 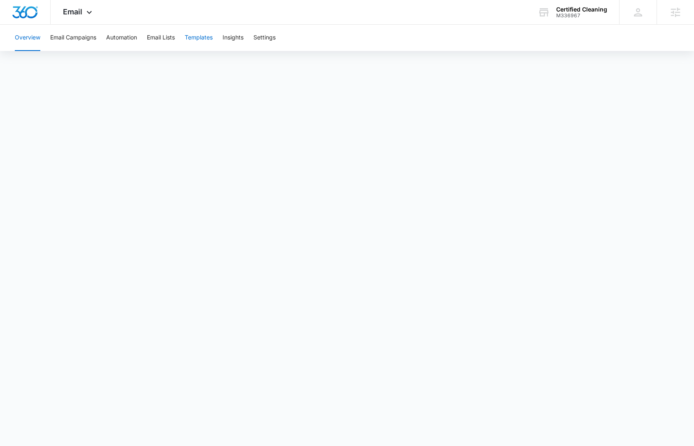 What do you see at coordinates (28, 38) in the screenshot?
I see `button: Overview` at bounding box center [28, 38].